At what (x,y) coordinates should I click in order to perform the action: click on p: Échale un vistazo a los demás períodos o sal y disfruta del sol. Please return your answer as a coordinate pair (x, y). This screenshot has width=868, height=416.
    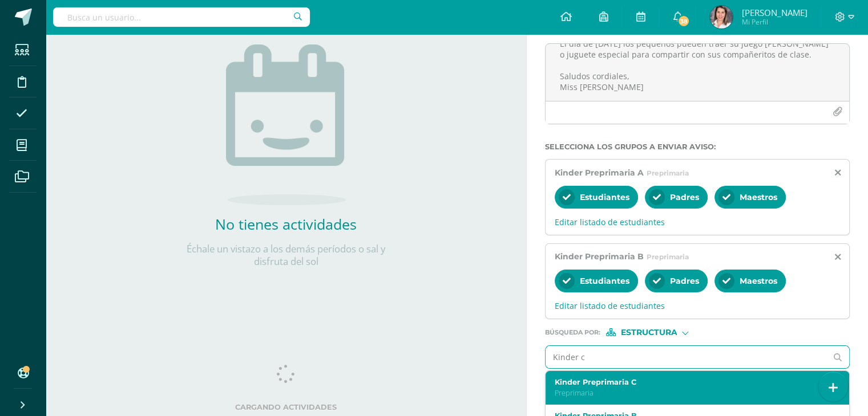
    Looking at the image, I should click on (286, 255).